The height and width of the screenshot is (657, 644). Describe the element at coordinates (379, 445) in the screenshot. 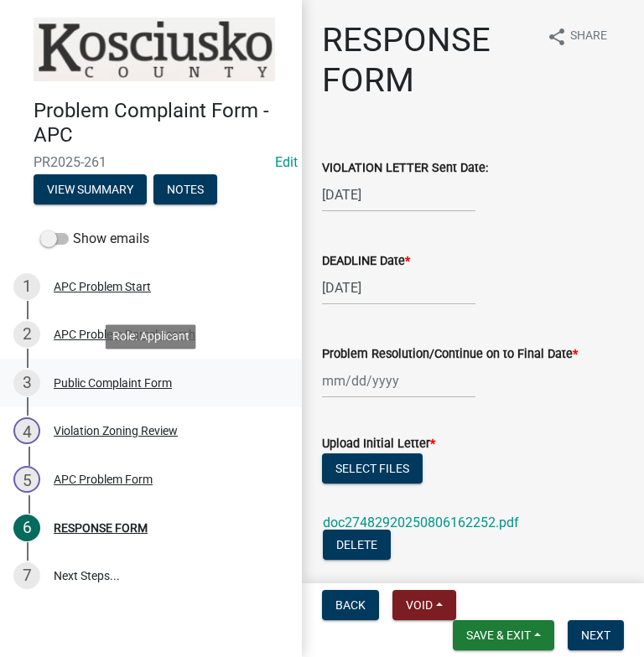

I see `label: Upload Initial Letter` at that location.